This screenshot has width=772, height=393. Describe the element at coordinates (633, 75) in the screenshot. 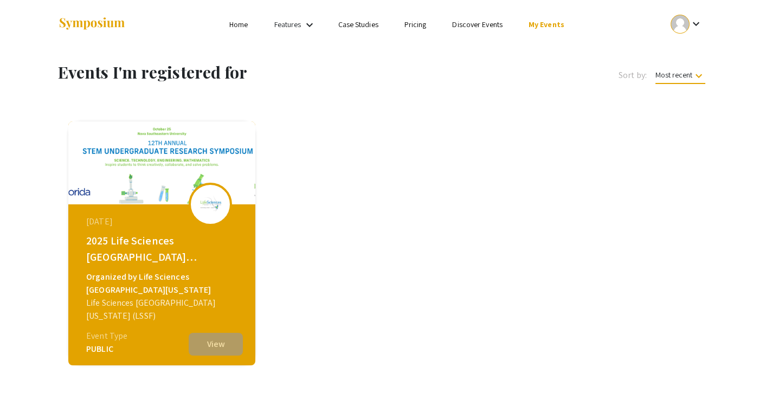

I see `span: Sort by:` at that location.